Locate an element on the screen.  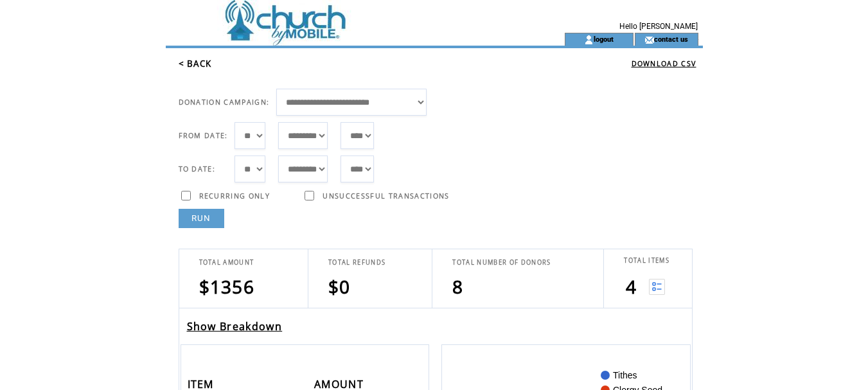
a: RUN is located at coordinates (201, 219).